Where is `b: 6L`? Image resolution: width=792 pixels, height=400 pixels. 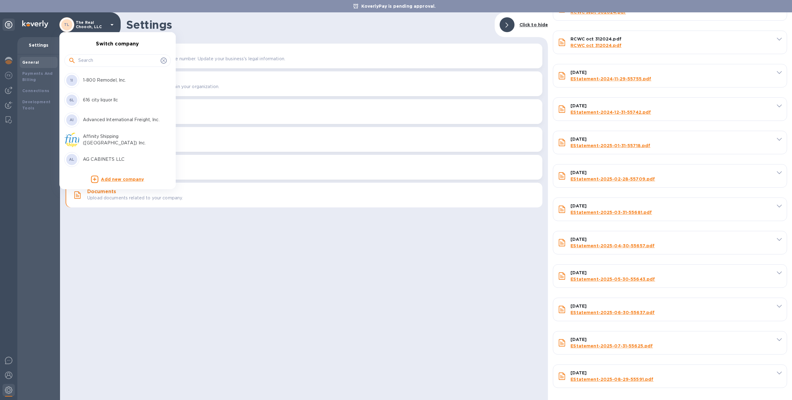 b: 6L is located at coordinates (72, 100).